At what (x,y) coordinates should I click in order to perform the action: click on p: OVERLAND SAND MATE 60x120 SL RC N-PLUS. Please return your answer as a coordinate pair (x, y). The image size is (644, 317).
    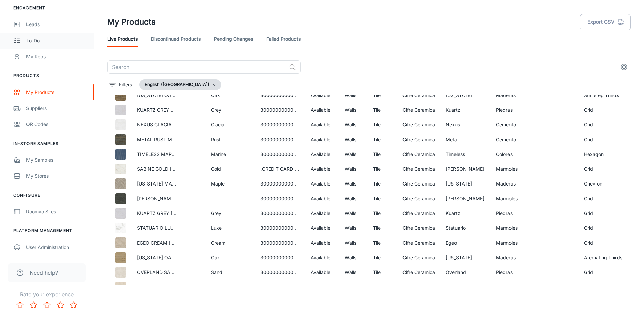
    Looking at the image, I should click on (157, 272).